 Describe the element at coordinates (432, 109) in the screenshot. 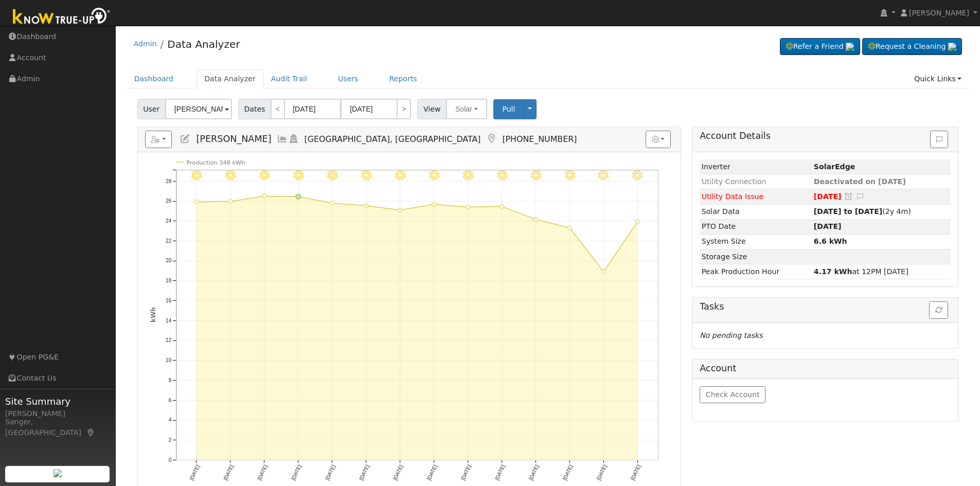

I see `span: View` at that location.